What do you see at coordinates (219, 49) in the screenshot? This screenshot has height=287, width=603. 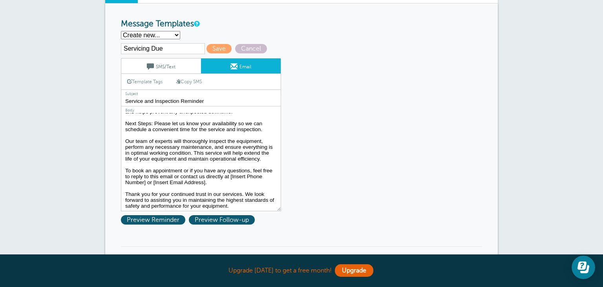 I see `span: Save` at bounding box center [219, 49].